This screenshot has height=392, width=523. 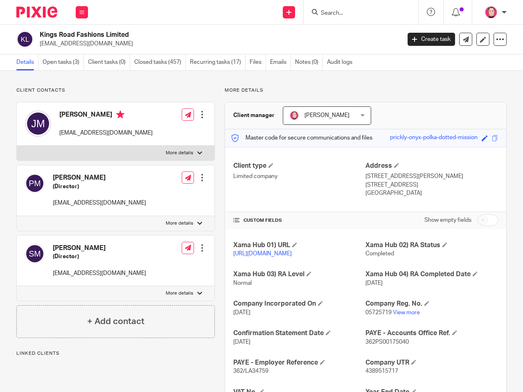 I want to click on a: Emails, so click(x=281, y=62).